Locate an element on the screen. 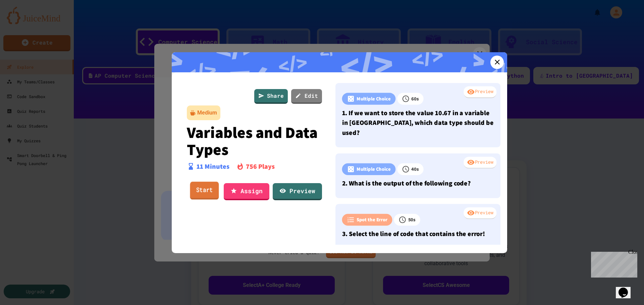 The width and height of the screenshot is (644, 305). p: 50 s is located at coordinates (412, 220).